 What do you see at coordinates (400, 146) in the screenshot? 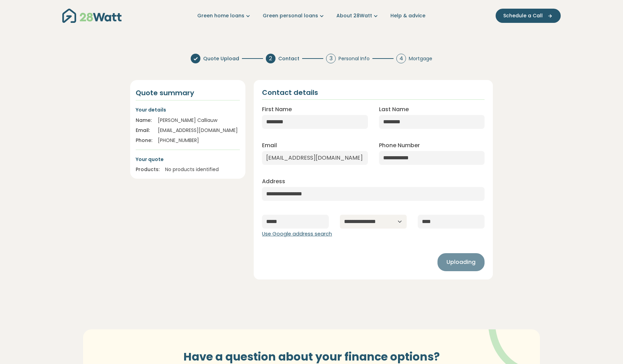
I see `label: Phone Number` at bounding box center [400, 146].